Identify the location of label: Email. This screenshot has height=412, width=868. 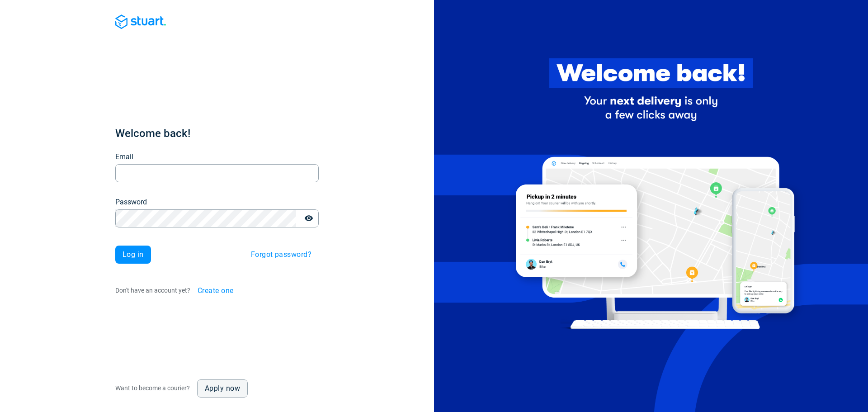
(125, 157).